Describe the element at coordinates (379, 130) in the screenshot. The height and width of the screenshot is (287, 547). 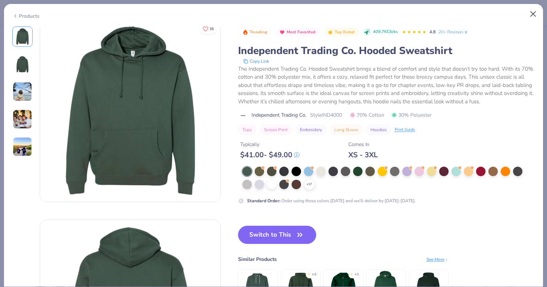
I see `button: Hoodies` at that location.